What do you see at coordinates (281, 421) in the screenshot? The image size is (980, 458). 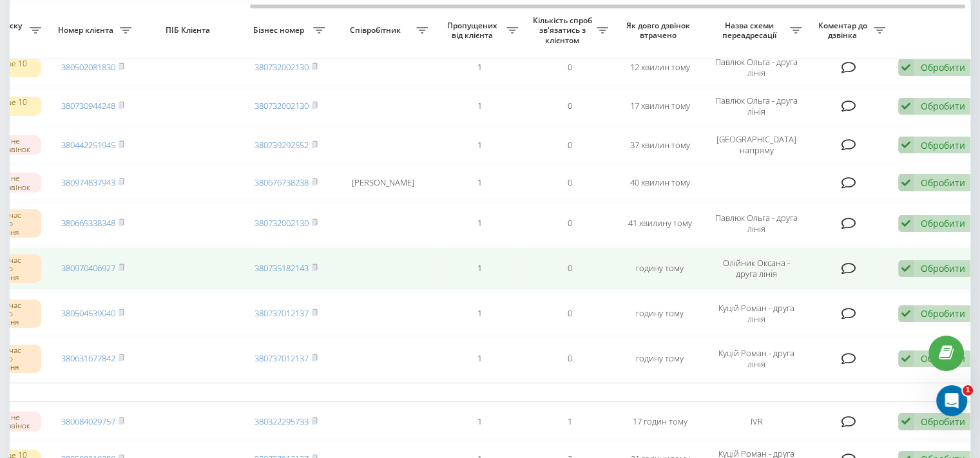 I see `a: 380322295733` at bounding box center [281, 421].